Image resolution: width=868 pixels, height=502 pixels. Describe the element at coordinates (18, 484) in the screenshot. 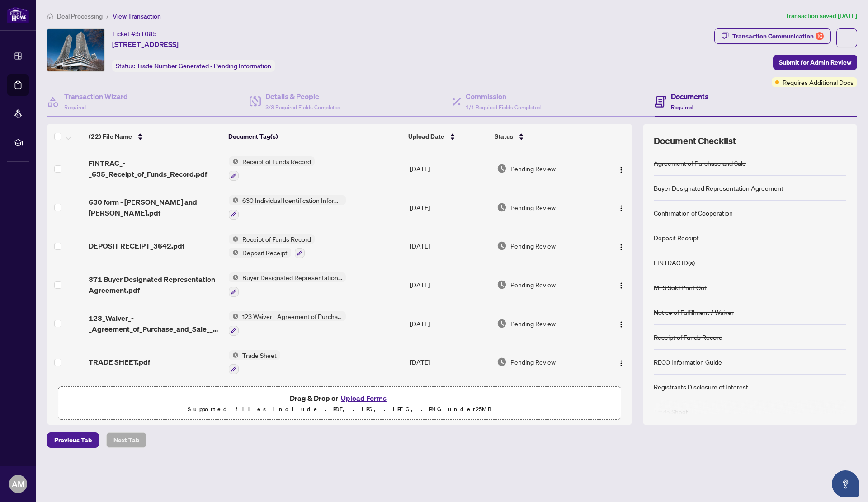

I see `span: AM` at that location.